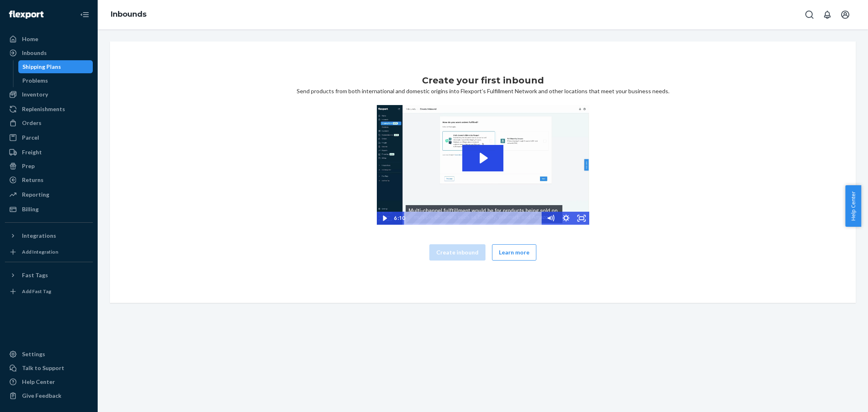 This screenshot has height=412, width=868. Describe the element at coordinates (49, 368) in the screenshot. I see `button: Talk to Support` at that location.